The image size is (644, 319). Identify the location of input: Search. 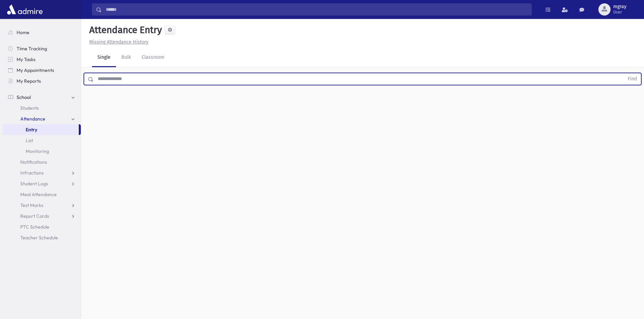
(316, 9).